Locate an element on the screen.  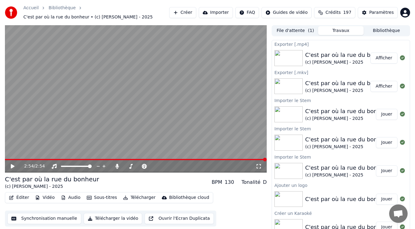
div: 130 is located at coordinates (229, 182).